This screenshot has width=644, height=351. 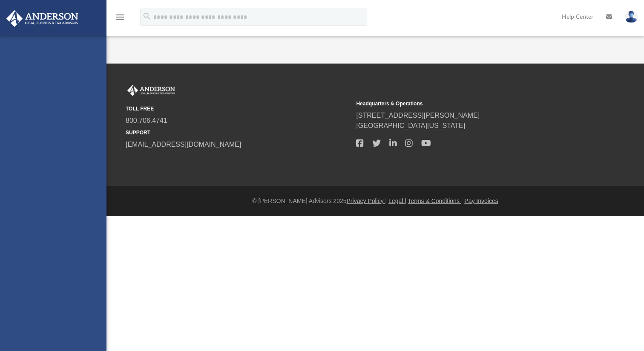 I want to click on a: Privacy Policy |, so click(x=367, y=201).